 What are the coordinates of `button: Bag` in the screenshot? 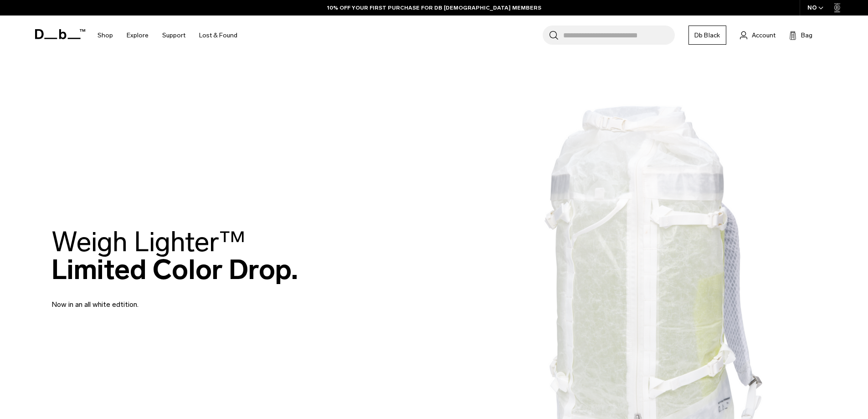 It's located at (801, 35).